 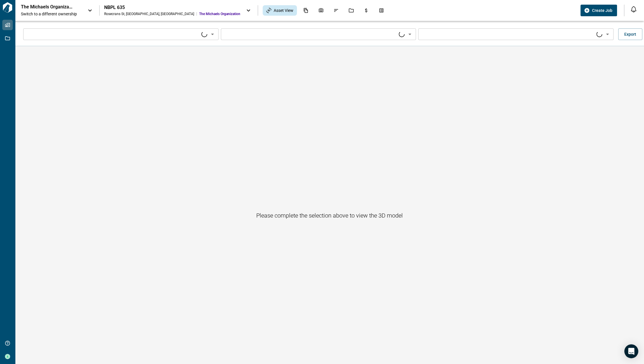 I want to click on div: Jobs, so click(x=351, y=11).